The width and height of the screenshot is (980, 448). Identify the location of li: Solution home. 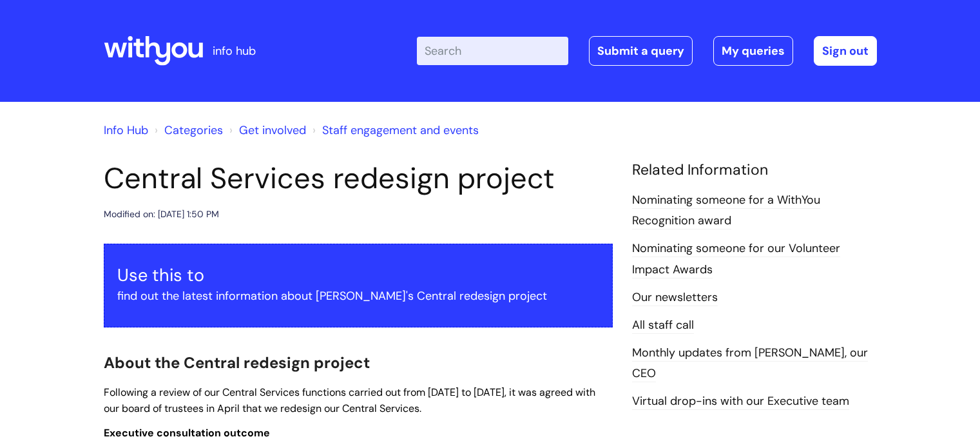
(187, 130).